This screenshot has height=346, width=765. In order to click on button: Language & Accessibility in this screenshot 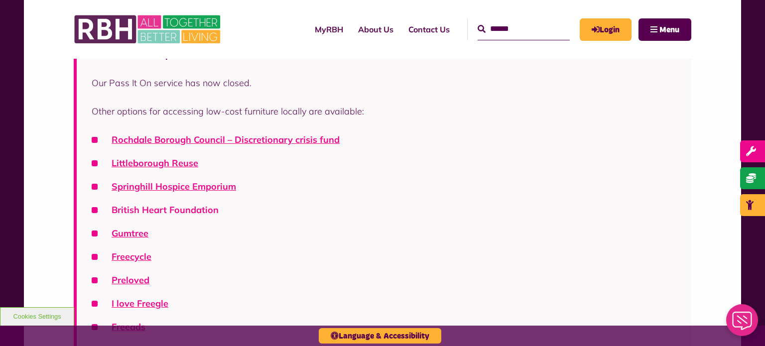, I will do `click(380, 336)`.